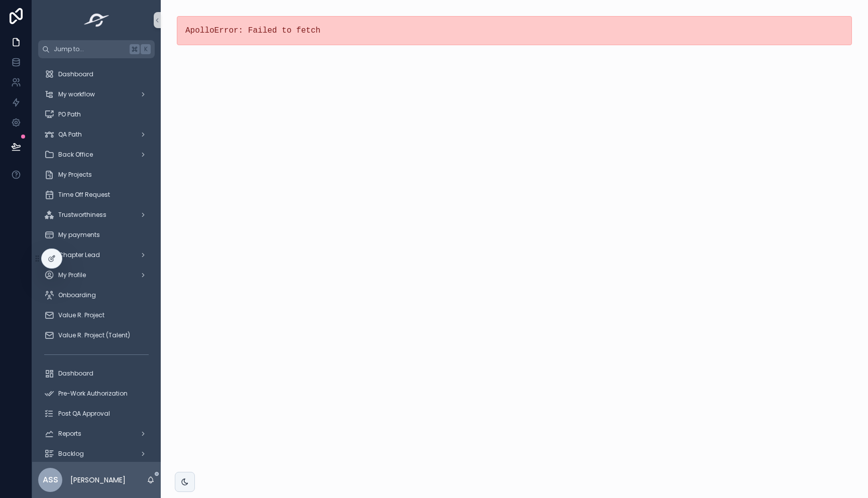 Image resolution: width=868 pixels, height=498 pixels. Describe the element at coordinates (97, 434) in the screenshot. I see `a: Reports` at that location.